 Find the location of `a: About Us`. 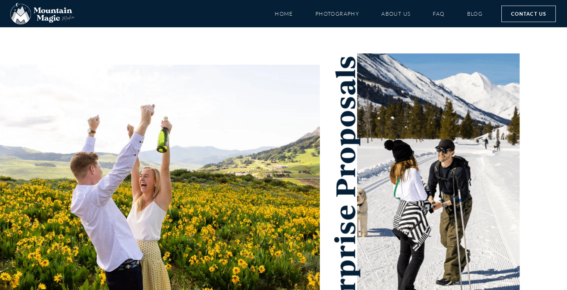

a: About Us is located at coordinates (396, 13).